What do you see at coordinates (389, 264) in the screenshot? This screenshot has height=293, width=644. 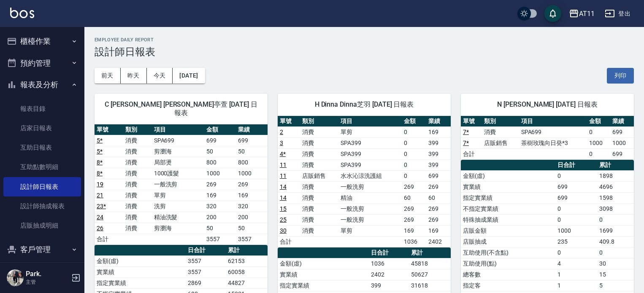 I see `td: 1036` at bounding box center [389, 264].